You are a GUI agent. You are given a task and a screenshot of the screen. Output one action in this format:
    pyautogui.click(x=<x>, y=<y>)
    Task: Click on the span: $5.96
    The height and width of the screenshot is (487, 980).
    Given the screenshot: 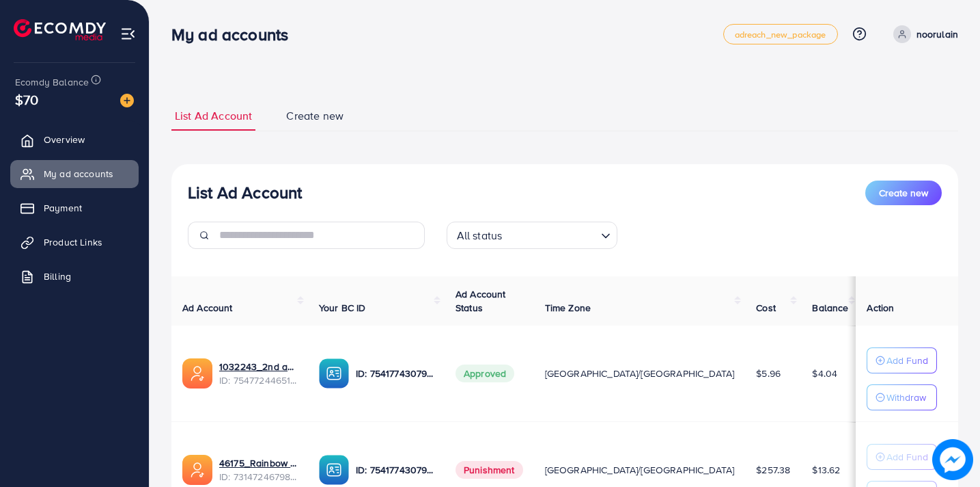 What is the action you would take?
    pyautogui.click(x=769, y=374)
    